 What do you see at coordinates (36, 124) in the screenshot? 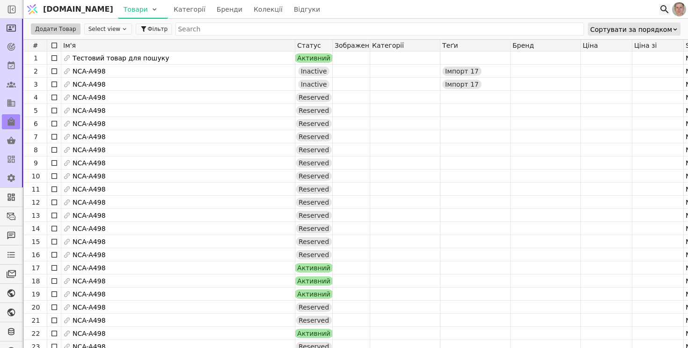
I see `div: 6` at bounding box center [36, 124].